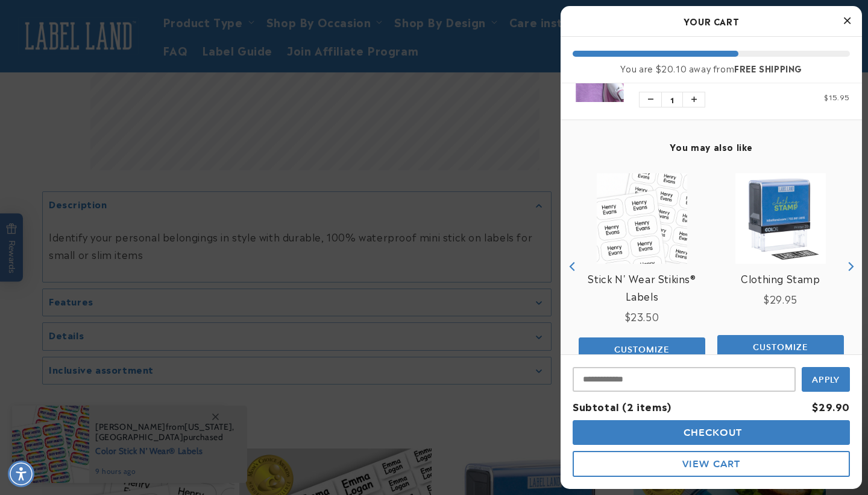 The height and width of the screenshot is (495, 868). Describe the element at coordinates (711, 432) in the screenshot. I see `span: Checkout` at that location.